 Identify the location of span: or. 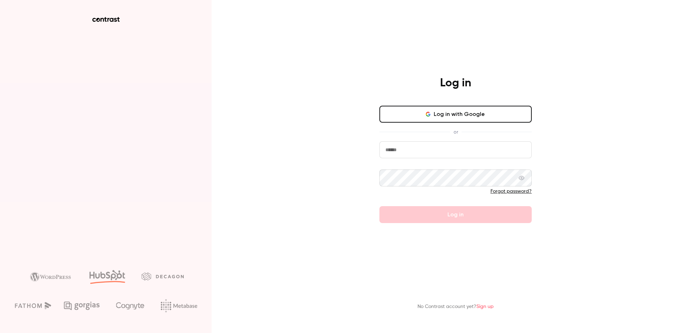
(455, 132).